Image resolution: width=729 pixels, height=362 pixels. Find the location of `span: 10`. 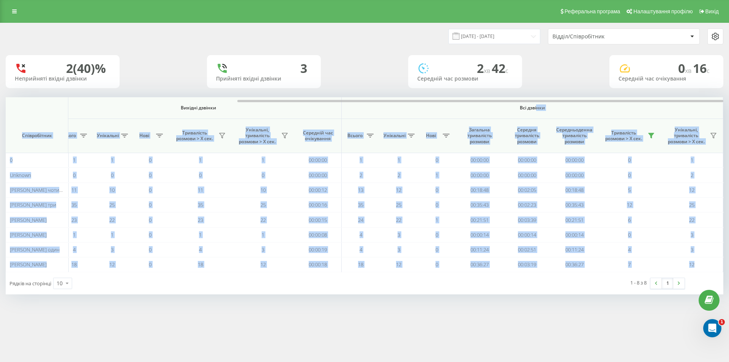

span: 10 is located at coordinates (112, 190).